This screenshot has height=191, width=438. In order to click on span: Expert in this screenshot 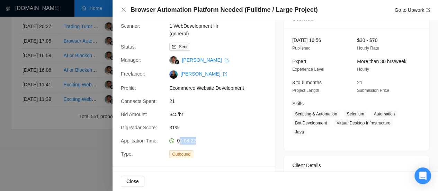, I will do `click(299, 61)`.